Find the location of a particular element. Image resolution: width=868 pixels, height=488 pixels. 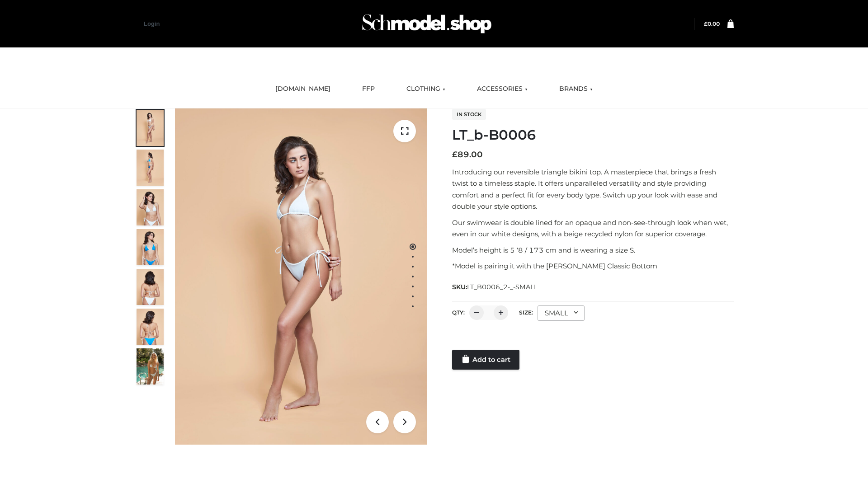

bdi: 89.00 is located at coordinates (468, 155).